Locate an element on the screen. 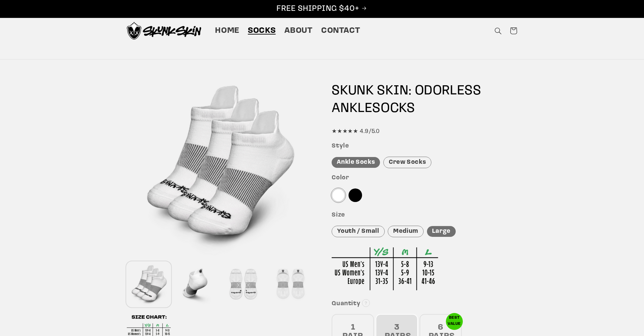  h3: Size is located at coordinates (424, 215).